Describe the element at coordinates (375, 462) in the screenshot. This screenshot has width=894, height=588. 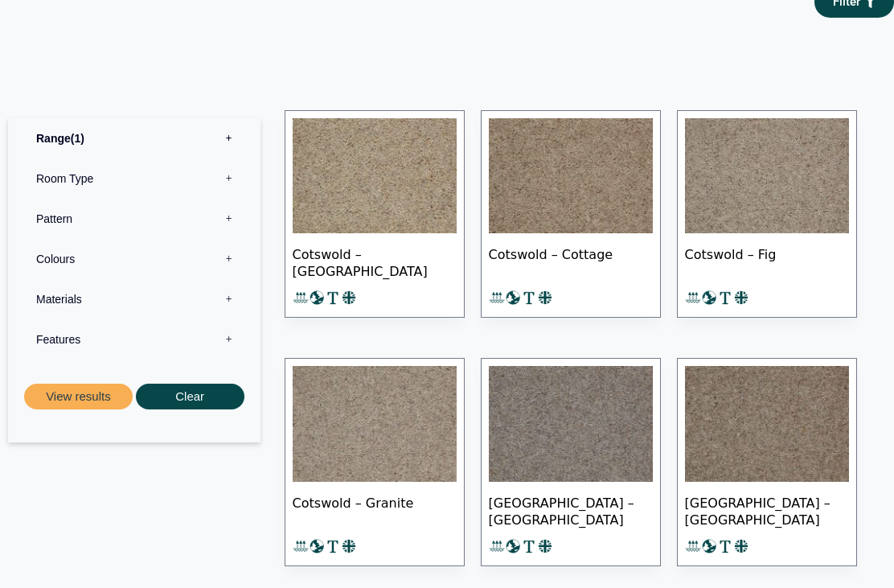
I see `a: Cotswold – Granite` at that location.